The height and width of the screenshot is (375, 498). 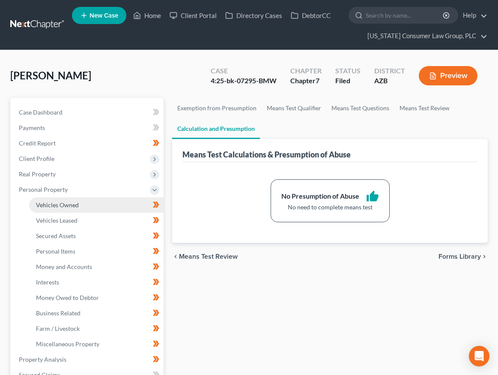 What do you see at coordinates (43, 189) in the screenshot?
I see `span: Personal Property` at bounding box center [43, 189].